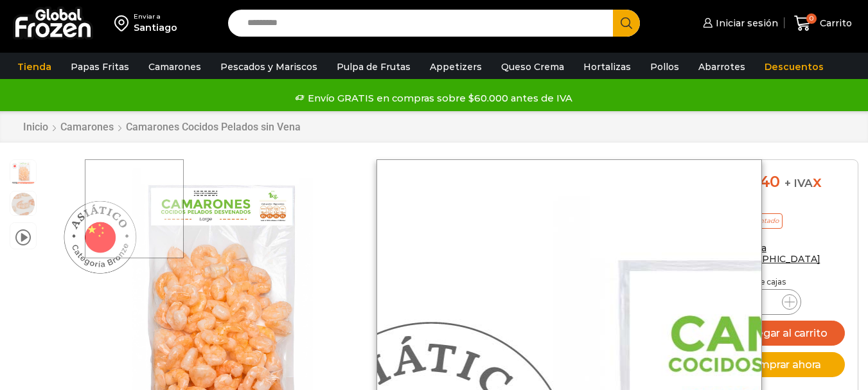  I want to click on button: Search button, so click(626, 24).